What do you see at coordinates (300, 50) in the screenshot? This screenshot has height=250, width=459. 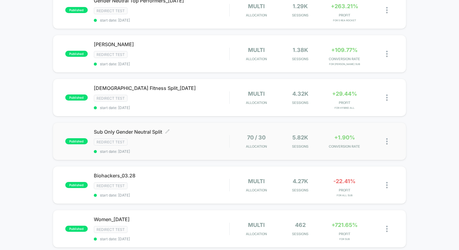 I see `span: 1.38k` at bounding box center [300, 50].